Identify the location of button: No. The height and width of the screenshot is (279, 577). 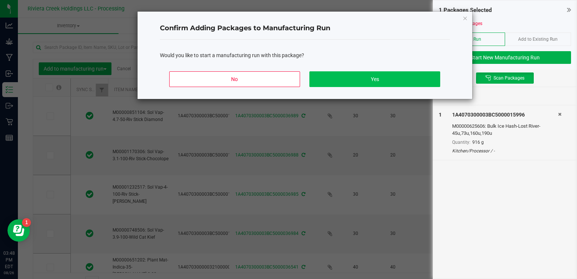
(235, 79).